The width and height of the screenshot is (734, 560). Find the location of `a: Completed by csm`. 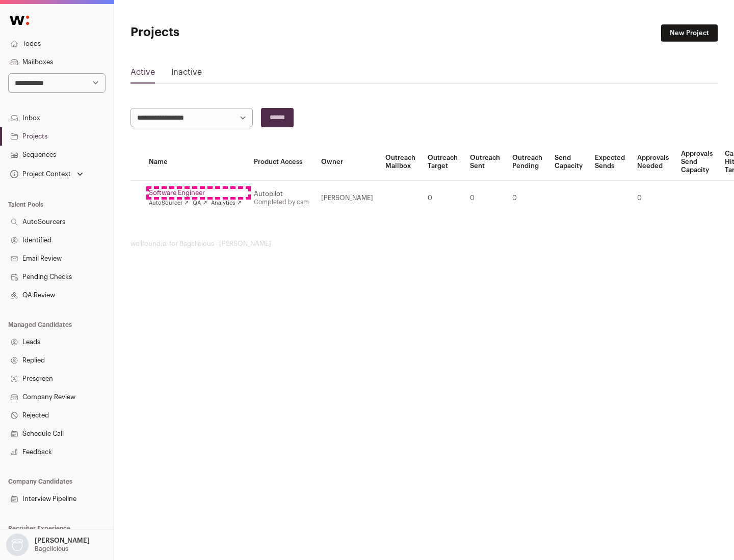

a: Completed by csm is located at coordinates (281, 202).